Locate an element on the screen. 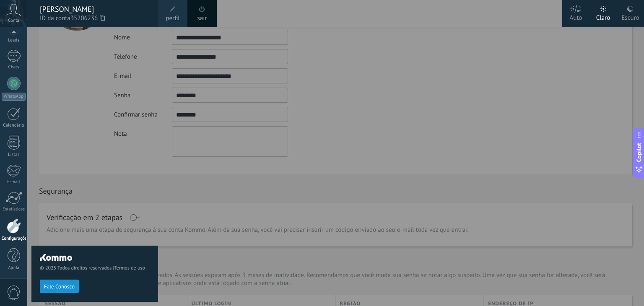 The height and width of the screenshot is (306, 644). div: Configurações is located at coordinates (14, 239).